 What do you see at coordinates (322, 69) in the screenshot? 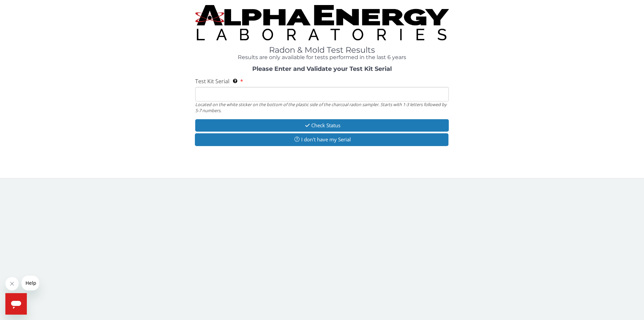
I see `strong: Please Enter and Validate your Test Kit Serial` at bounding box center [322, 69].